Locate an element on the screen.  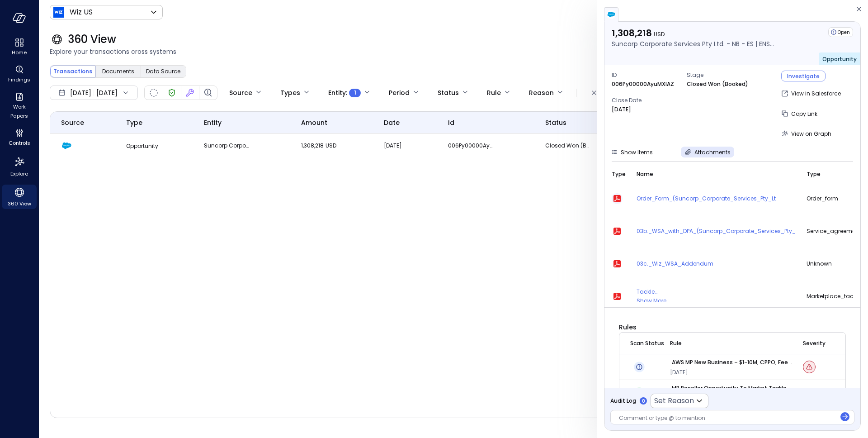
div: Home is located at coordinates (19, 47).